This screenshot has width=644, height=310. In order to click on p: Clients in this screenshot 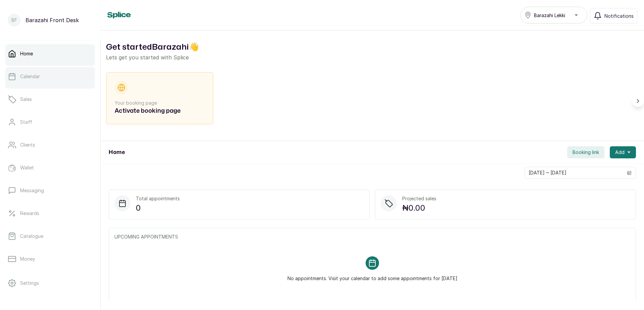, I will do `click(28, 145)`.